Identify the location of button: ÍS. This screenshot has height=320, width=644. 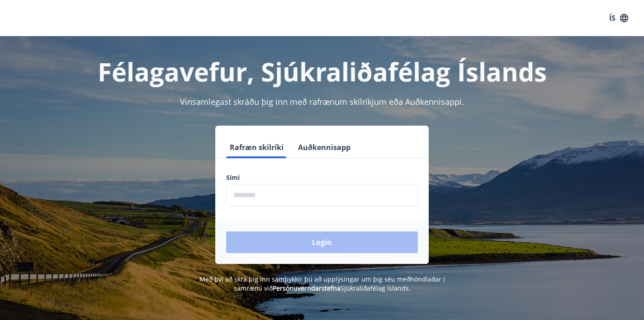
(619, 18).